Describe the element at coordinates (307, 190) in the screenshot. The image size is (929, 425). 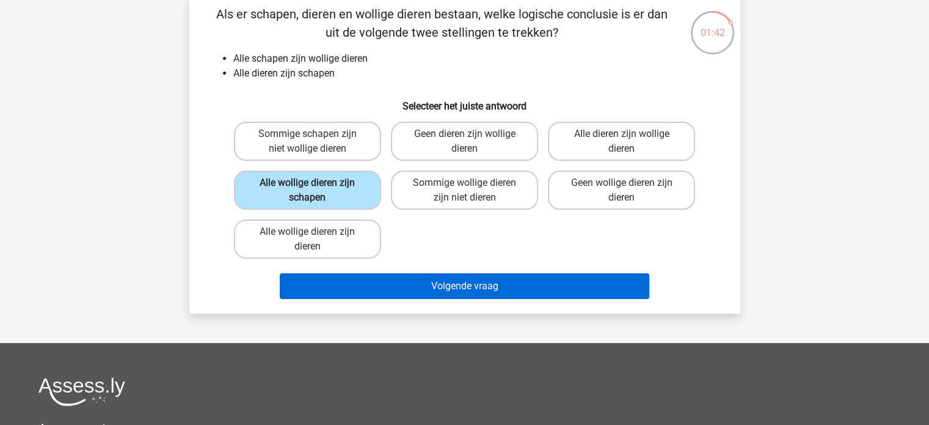
I see `label: Alle wollige dieren zijn schapen` at that location.